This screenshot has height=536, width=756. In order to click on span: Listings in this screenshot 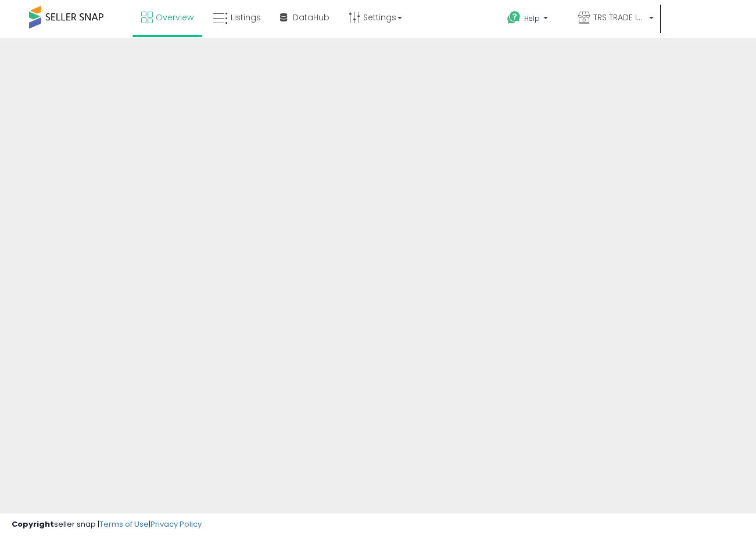, I will do `click(246, 18)`.